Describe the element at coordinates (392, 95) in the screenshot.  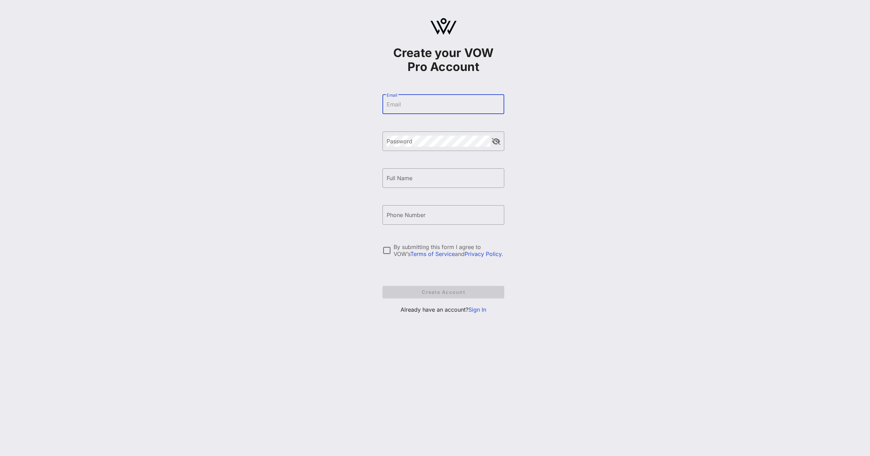
I see `label: Email` at that location.